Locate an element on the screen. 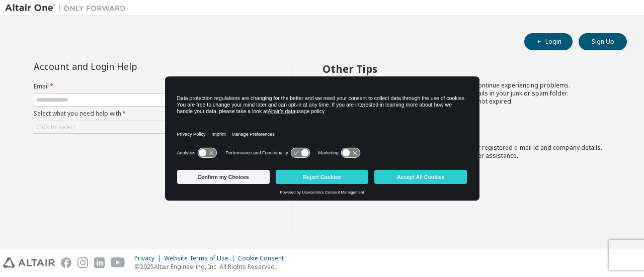 The image size is (644, 277). label: Email is located at coordinates (148, 87).